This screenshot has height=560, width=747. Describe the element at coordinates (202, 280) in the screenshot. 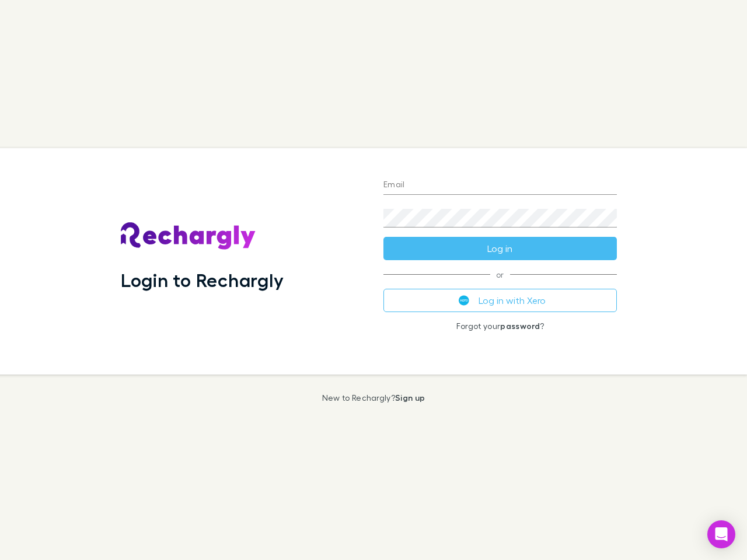

I see `h1: Login to Rechargly` at that location.